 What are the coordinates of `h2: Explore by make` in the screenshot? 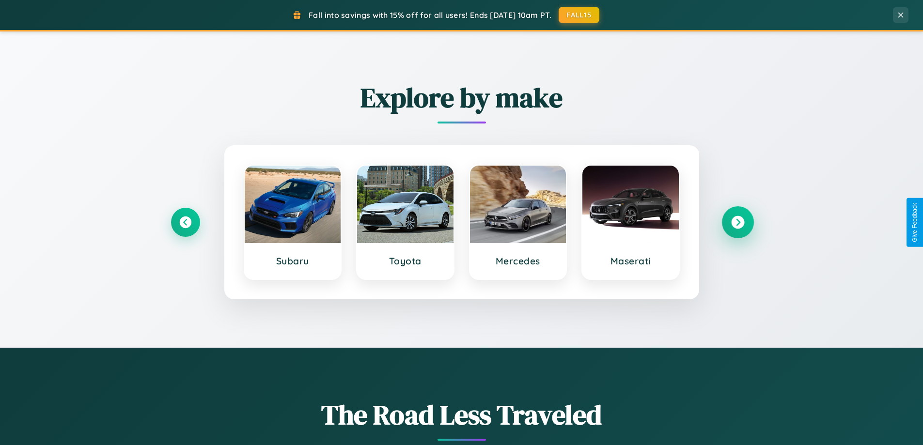 It's located at (462, 97).